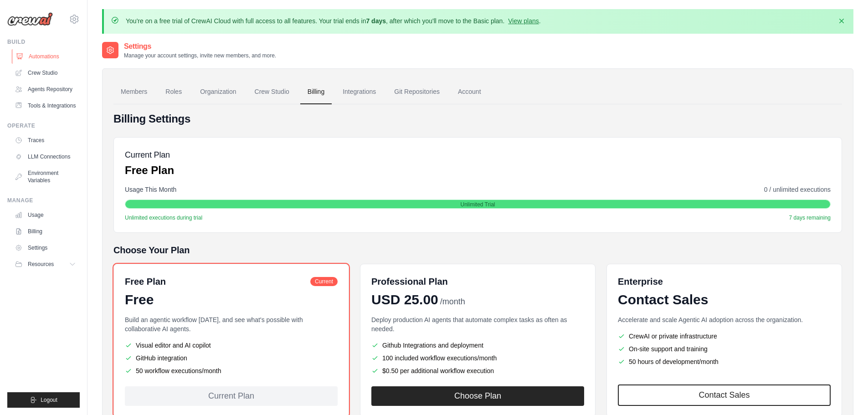 Image resolution: width=868 pixels, height=415 pixels. What do you see at coordinates (724, 395) in the screenshot?
I see `a: Contact Sales` at bounding box center [724, 395].